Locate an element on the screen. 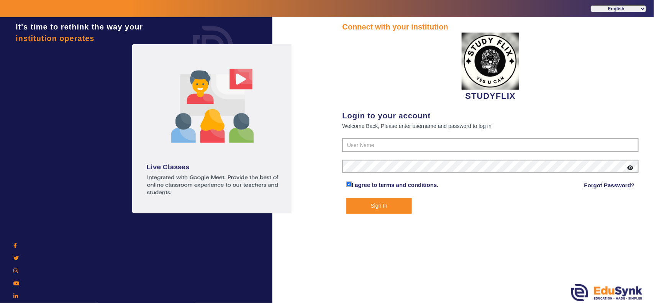 The image size is (654, 303). div: Login to your account is located at coordinates (490, 116).